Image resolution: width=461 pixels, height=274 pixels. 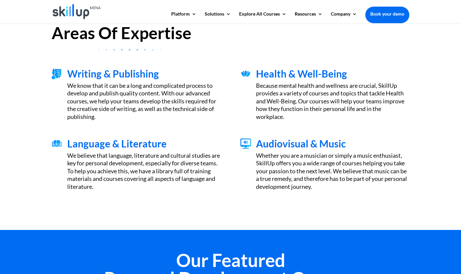 I want to click on span: Audiovisual & Music, so click(x=301, y=143).